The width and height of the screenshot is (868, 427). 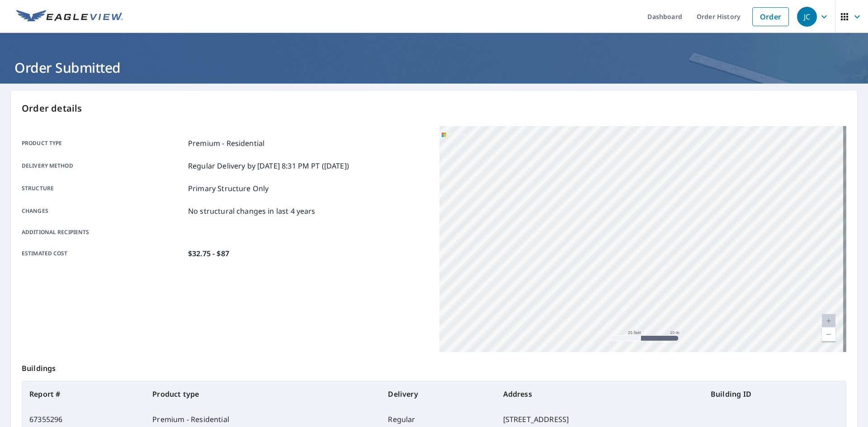 What do you see at coordinates (807, 17) in the screenshot?
I see `div: JC` at bounding box center [807, 17].